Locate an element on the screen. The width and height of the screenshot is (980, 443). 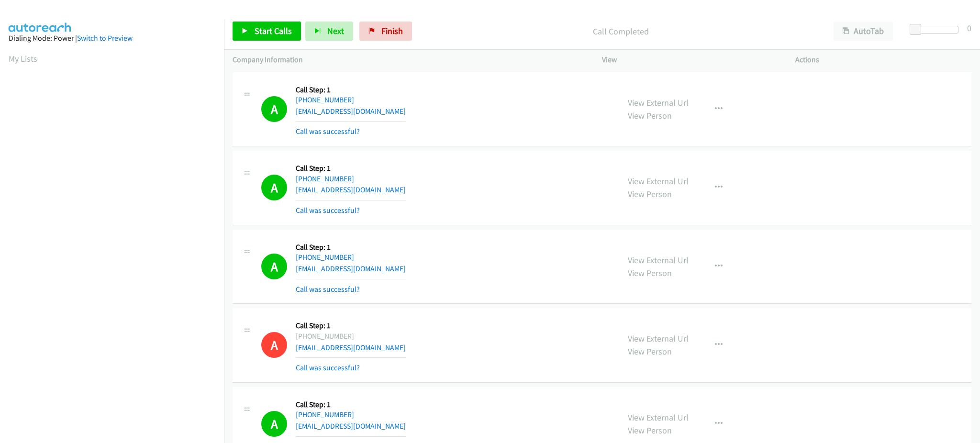
button: Next is located at coordinates (329, 31).